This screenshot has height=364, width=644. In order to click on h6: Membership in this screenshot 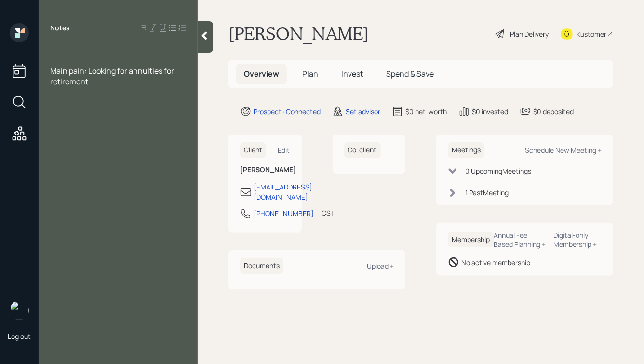, I will do `click(471, 239)`.